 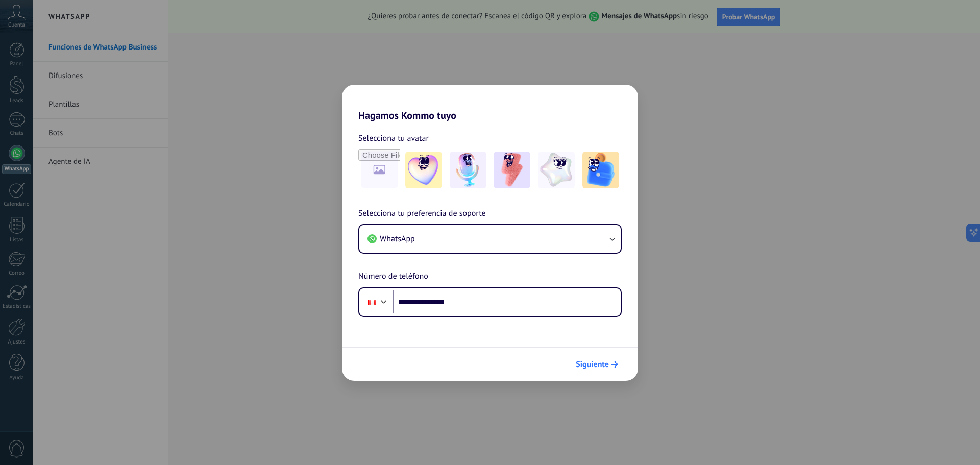 I want to click on button: WhatsApp, so click(x=490, y=239).